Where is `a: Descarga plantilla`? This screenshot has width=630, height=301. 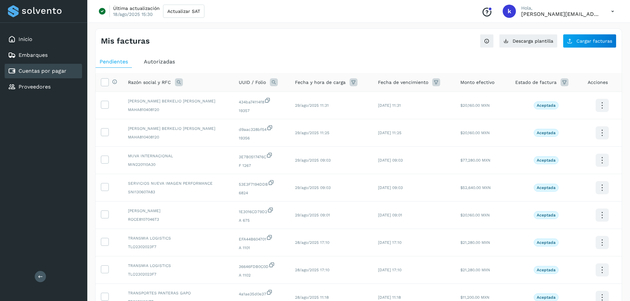 a: Descarga plantilla is located at coordinates (528, 41).